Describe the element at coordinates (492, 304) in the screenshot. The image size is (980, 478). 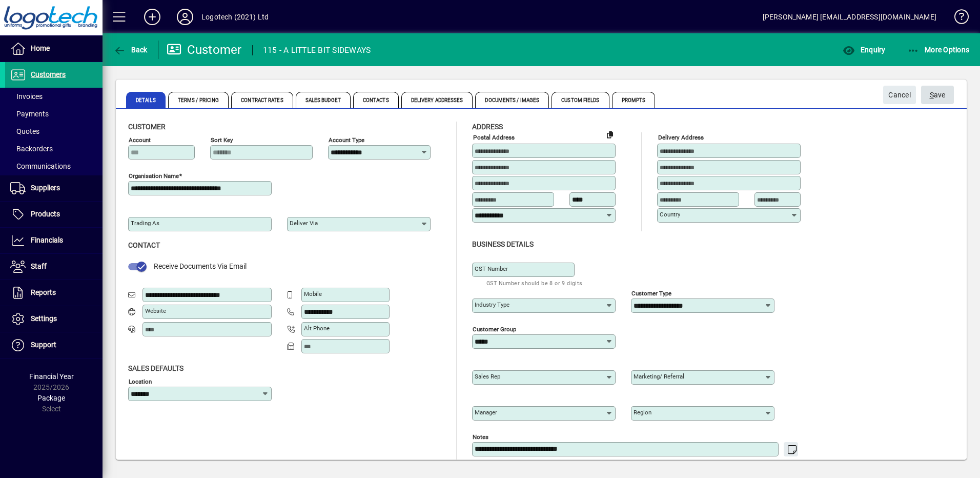
I see `mat-label: Industry type` at that location.